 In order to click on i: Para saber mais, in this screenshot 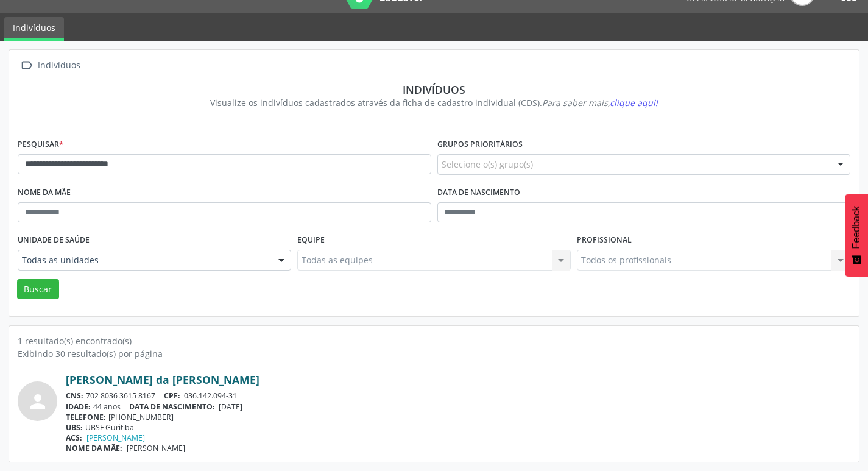, I will do `click(600, 103)`.